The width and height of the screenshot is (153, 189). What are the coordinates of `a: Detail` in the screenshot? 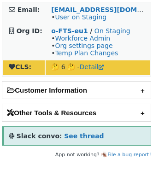 It's located at (92, 67).